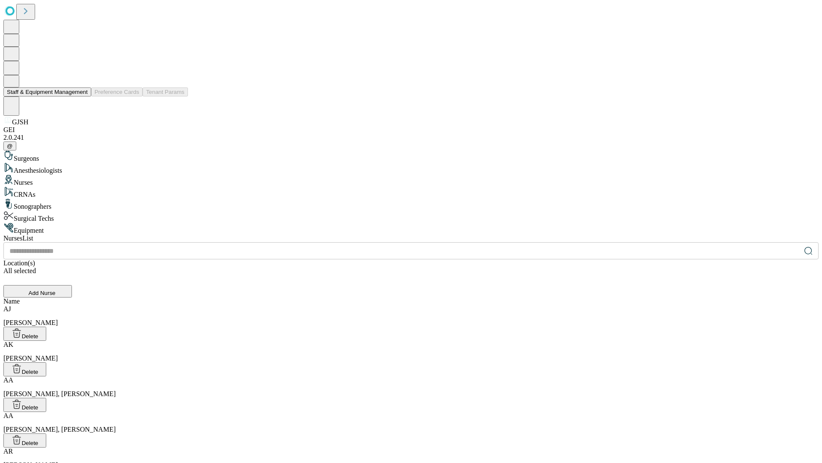 The height and width of the screenshot is (463, 822). I want to click on div: Name, so click(411, 301).